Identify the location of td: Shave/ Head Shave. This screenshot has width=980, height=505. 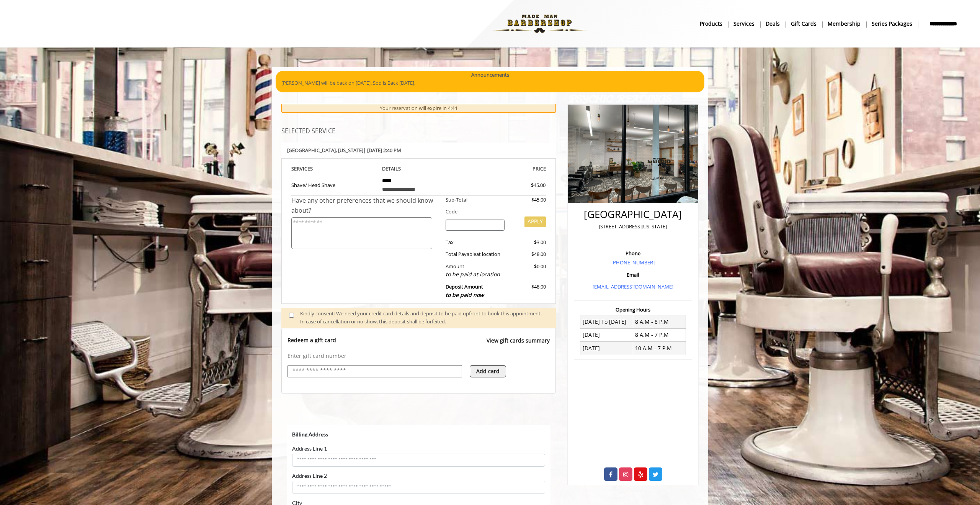
(334, 184).